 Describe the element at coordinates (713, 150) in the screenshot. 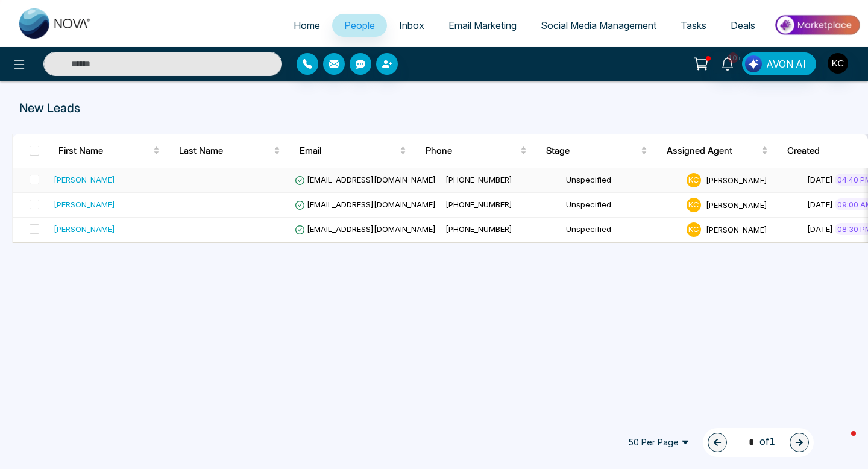

I see `span: Assigned Agent` at that location.